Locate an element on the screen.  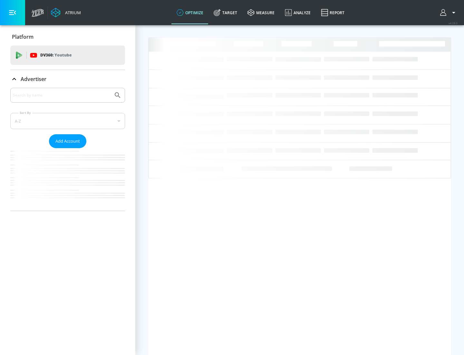
p: Youtube is located at coordinates (63, 55).